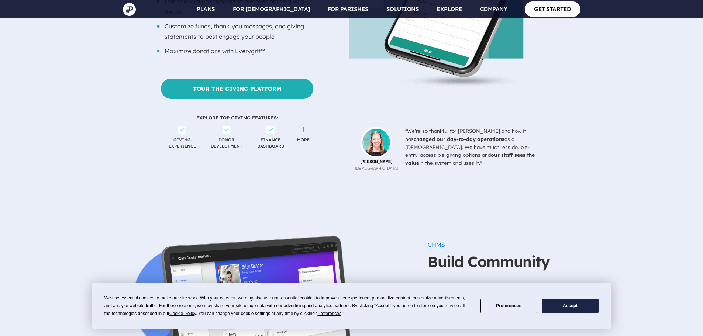 The image size is (703, 336). Describe the element at coordinates (552, 9) in the screenshot. I see `a: GET STARTED` at that location.